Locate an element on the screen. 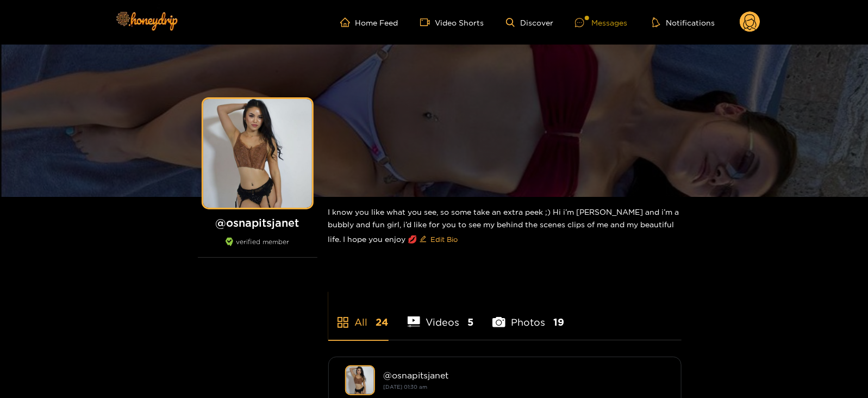 The image size is (868, 398). span: 24 is located at coordinates (382, 322).